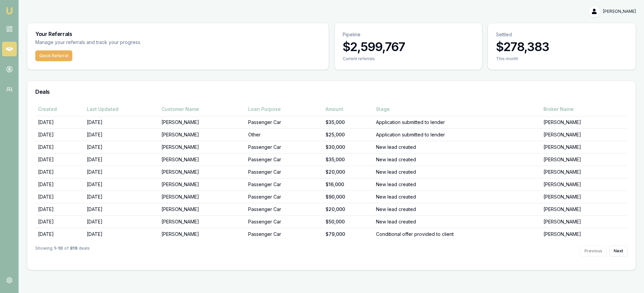 This screenshot has height=293, width=644. Describe the element at coordinates (619, 251) in the screenshot. I see `button: Next` at that location.